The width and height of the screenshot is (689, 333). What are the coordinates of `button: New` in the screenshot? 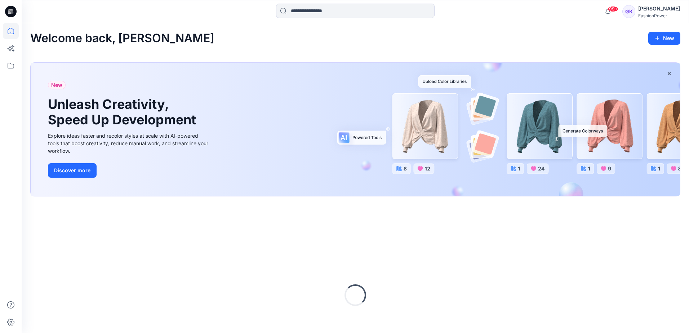 It's located at (664, 38).